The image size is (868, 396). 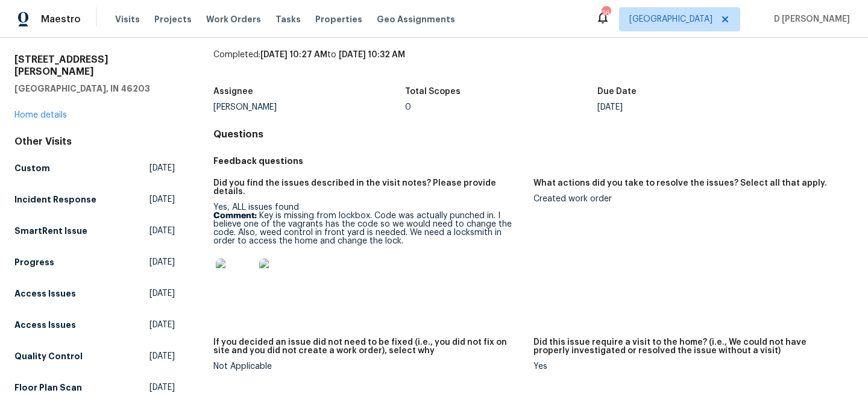 I want to click on span: Properties, so click(x=338, y=19).